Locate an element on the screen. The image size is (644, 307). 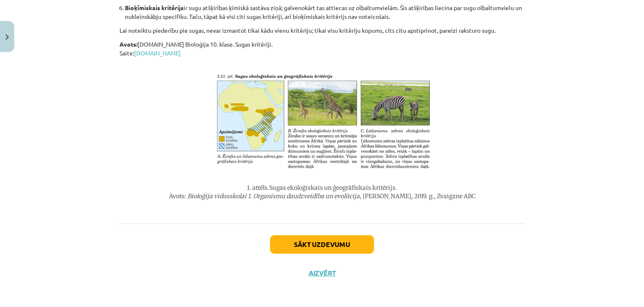
button: Aizvērt is located at coordinates (322, 273).